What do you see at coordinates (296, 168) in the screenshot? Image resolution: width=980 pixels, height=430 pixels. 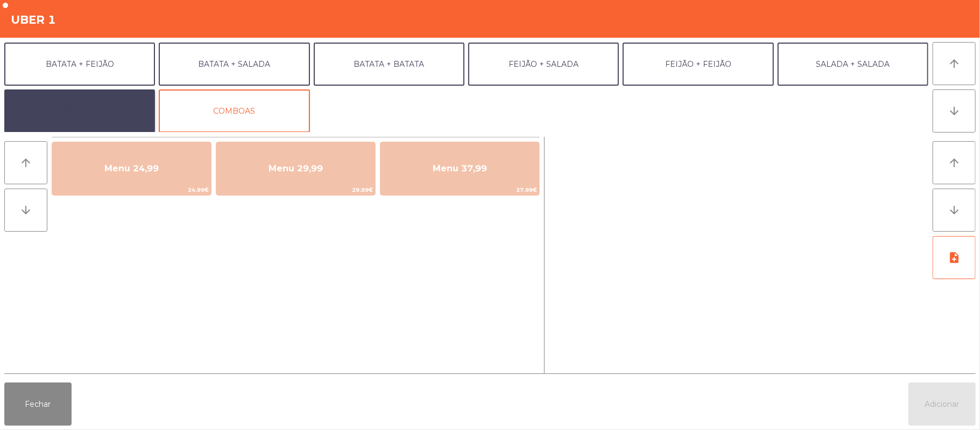 I see `span: Menu 29,99` at bounding box center [296, 168].